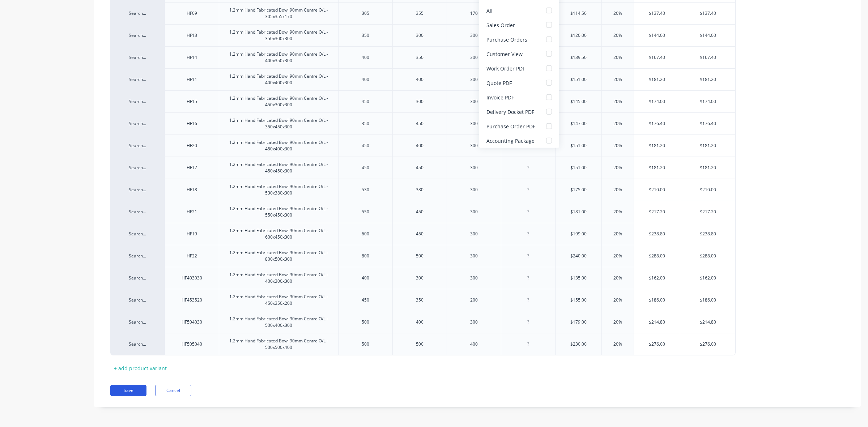 This screenshot has width=868, height=427. What do you see at coordinates (192, 256) in the screenshot?
I see `div: HF22` at bounding box center [192, 256].